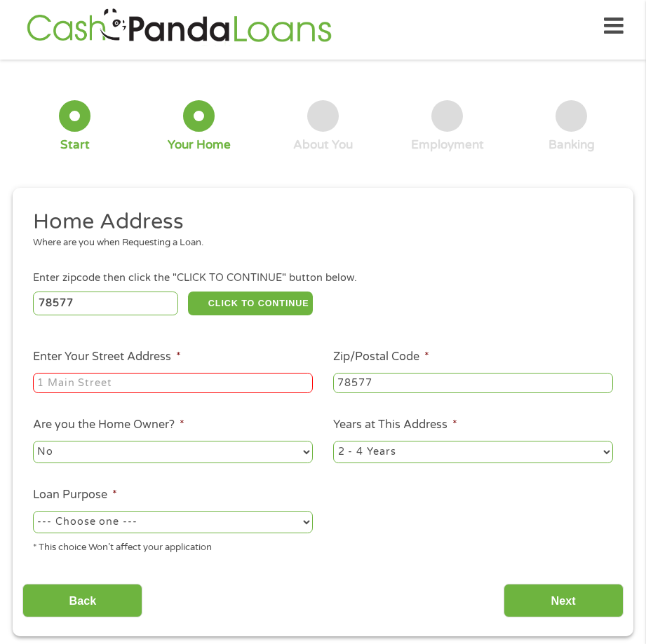 The height and width of the screenshot is (644, 646). I want to click on div: Where are you when Requesting a Loan., so click(318, 243).